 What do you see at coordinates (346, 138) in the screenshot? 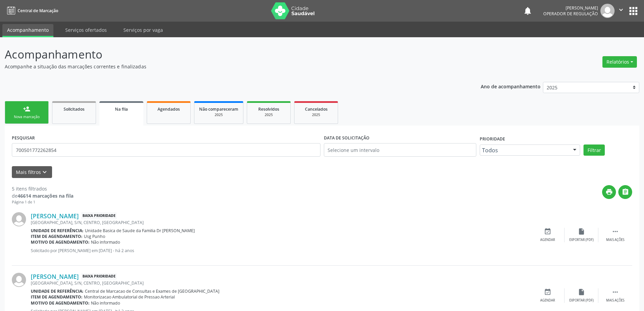
I see `label: DATA DE SOLICITAÇÃO` at bounding box center [346, 138].